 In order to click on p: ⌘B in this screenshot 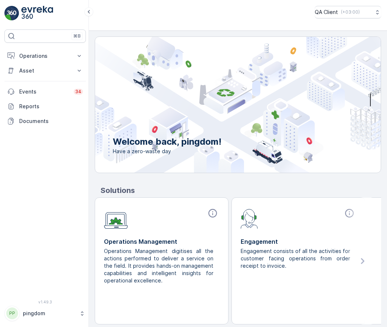, I will do `click(77, 36)`.